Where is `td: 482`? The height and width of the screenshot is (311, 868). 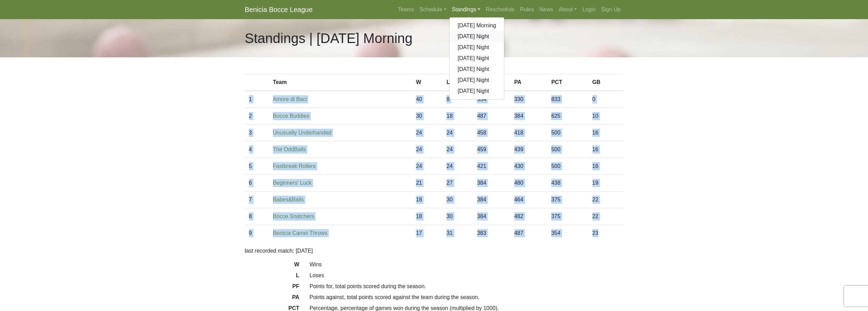
td: 482 is located at coordinates (529, 216).